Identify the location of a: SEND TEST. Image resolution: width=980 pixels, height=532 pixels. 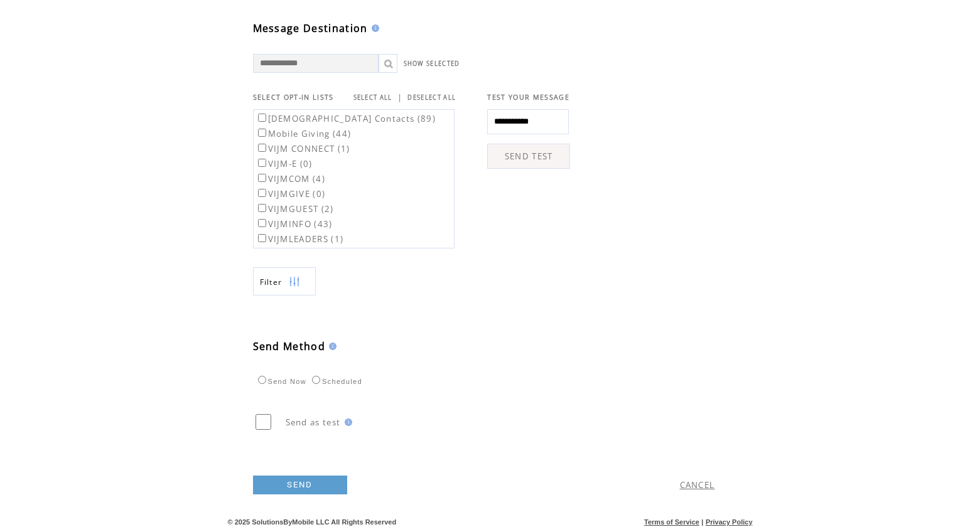
(528, 156).